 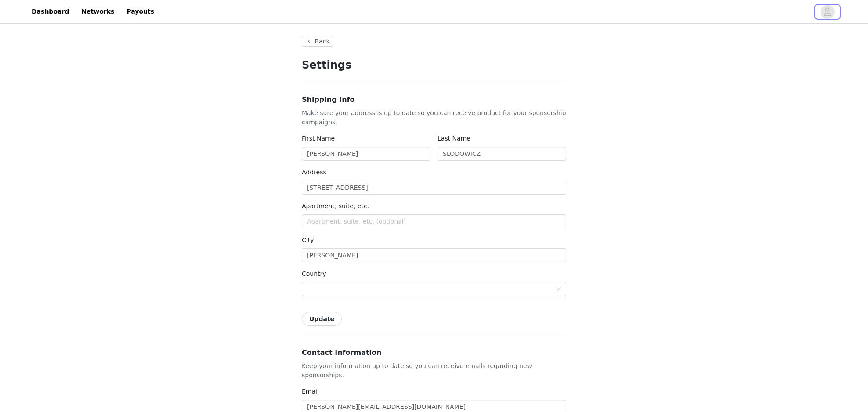 What do you see at coordinates (434, 371) in the screenshot?
I see `p: Keep your information up to date so you can receive emails regarding new sponsorships.` at bounding box center [434, 371].